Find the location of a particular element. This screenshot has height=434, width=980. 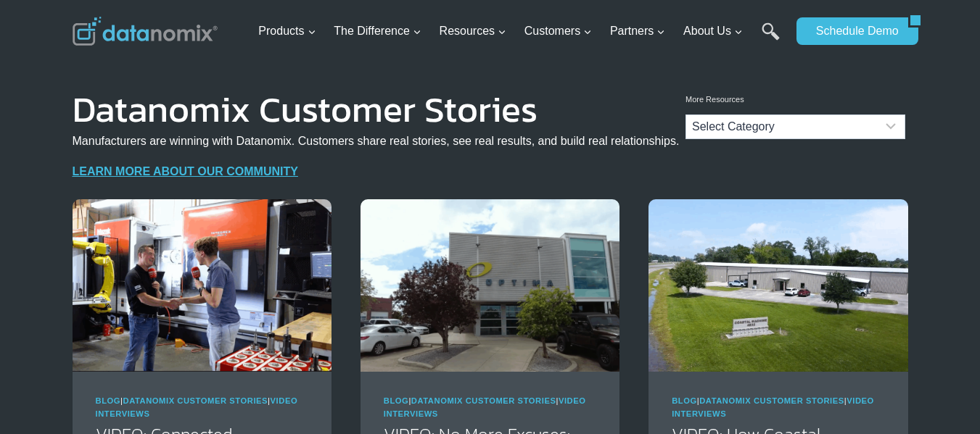

img: Discover how Optima Manufacturing uses Datanomix to turn raw machine data into real-time insights... is located at coordinates (490, 286).